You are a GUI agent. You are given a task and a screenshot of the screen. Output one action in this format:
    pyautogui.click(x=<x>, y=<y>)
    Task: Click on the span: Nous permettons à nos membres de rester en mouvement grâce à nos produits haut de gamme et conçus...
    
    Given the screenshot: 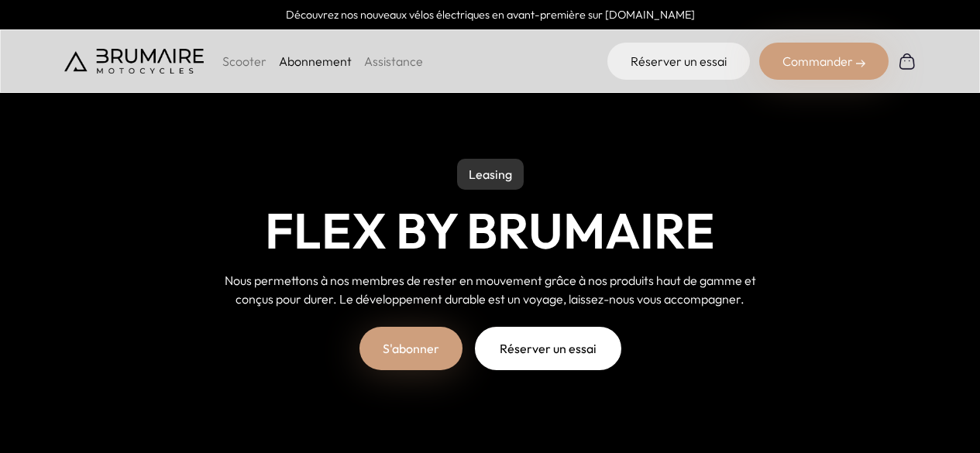 What is the action you would take?
    pyautogui.click(x=491, y=290)
    